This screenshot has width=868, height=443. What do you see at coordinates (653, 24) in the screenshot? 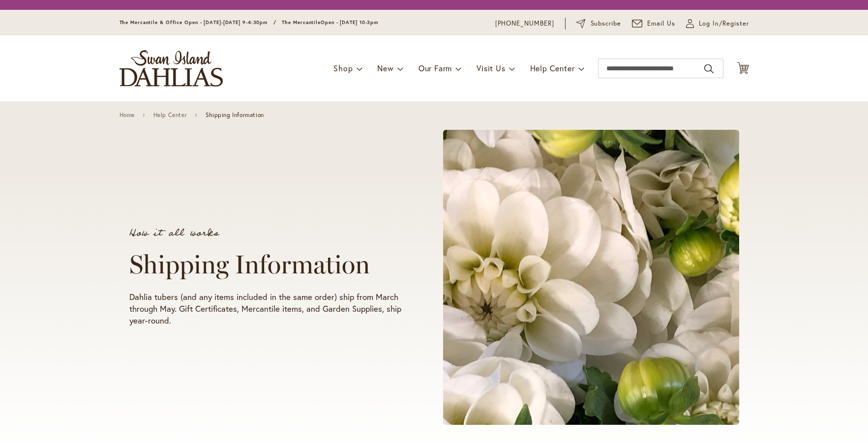
I see `a: Email Us` at bounding box center [653, 24].